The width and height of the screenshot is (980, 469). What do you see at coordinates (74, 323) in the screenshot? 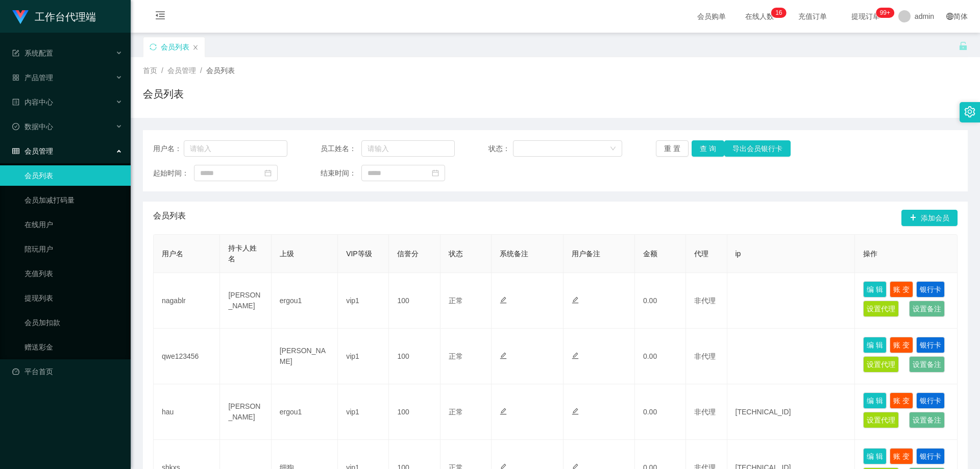
I see `a: 会员加扣款` at bounding box center [74, 323].